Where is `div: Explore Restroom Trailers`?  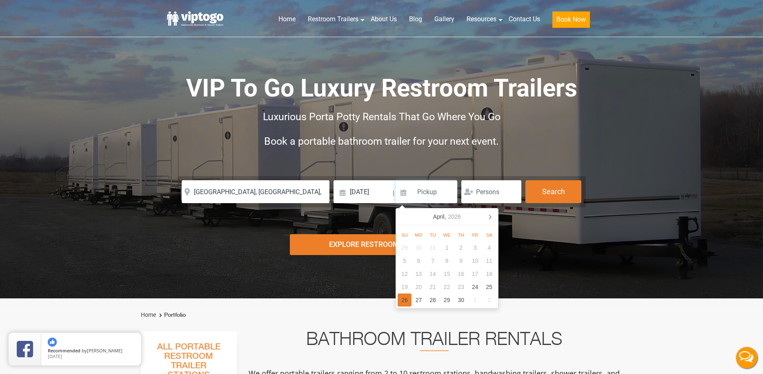
div: Explore Restroom Trailers is located at coordinates (381, 244).